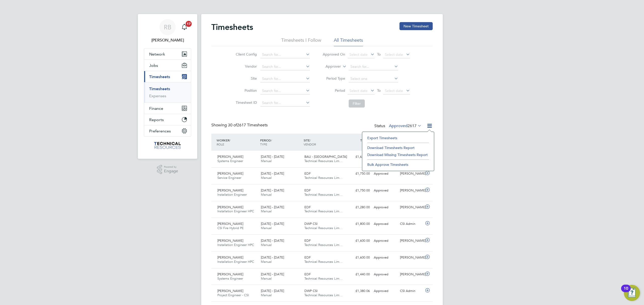  I want to click on div: £1,750.00, so click(359, 191).